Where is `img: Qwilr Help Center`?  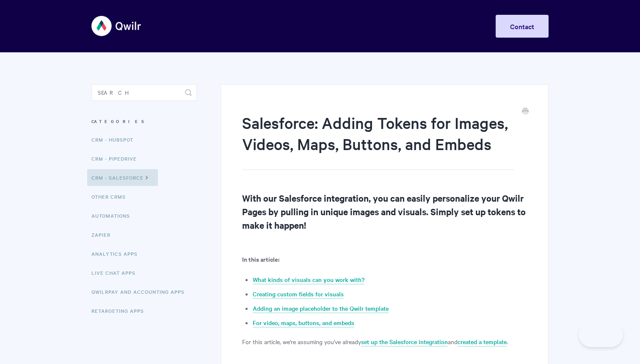 img: Qwilr Help Center is located at coordinates (116, 26).